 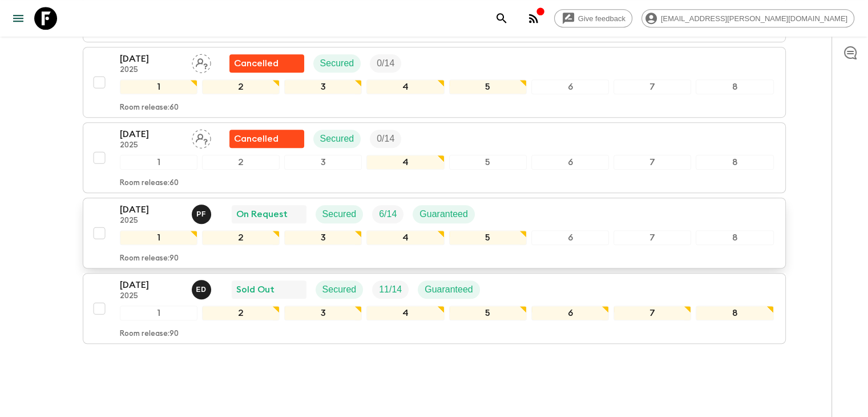 What do you see at coordinates (201, 214) in the screenshot?
I see `p: P F` at bounding box center [201, 214].